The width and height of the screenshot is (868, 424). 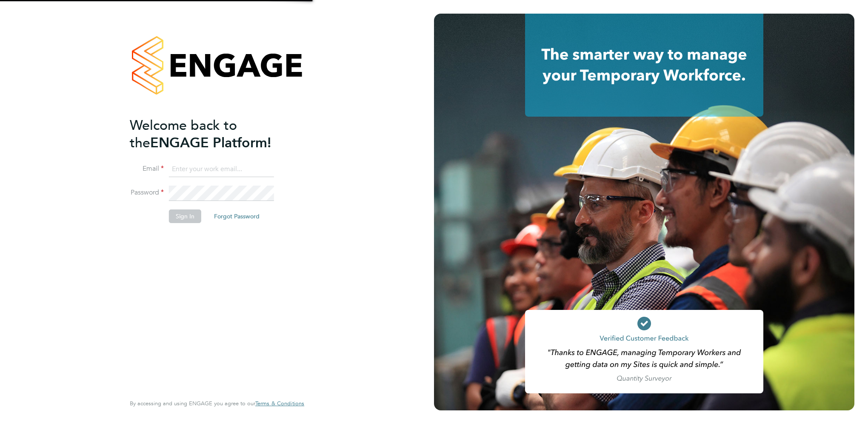 What do you see at coordinates (147, 168) in the screenshot?
I see `label: Email` at bounding box center [147, 168].